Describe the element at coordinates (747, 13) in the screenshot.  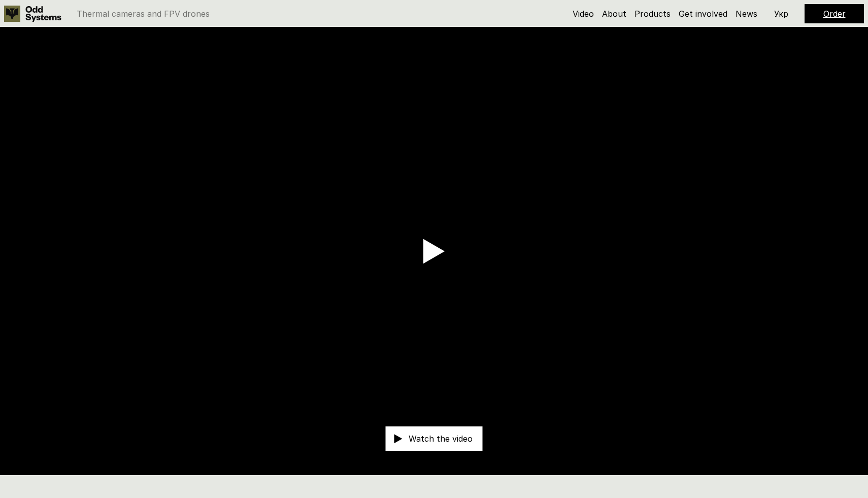
I see `a: News` at that location.